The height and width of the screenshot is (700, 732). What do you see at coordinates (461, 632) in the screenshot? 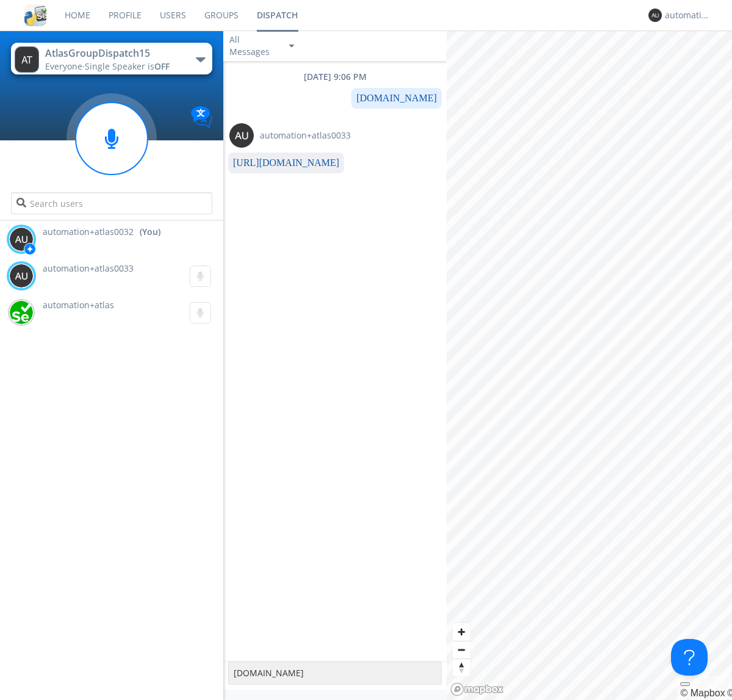
I see `button: Zoom in` at bounding box center [461, 632].